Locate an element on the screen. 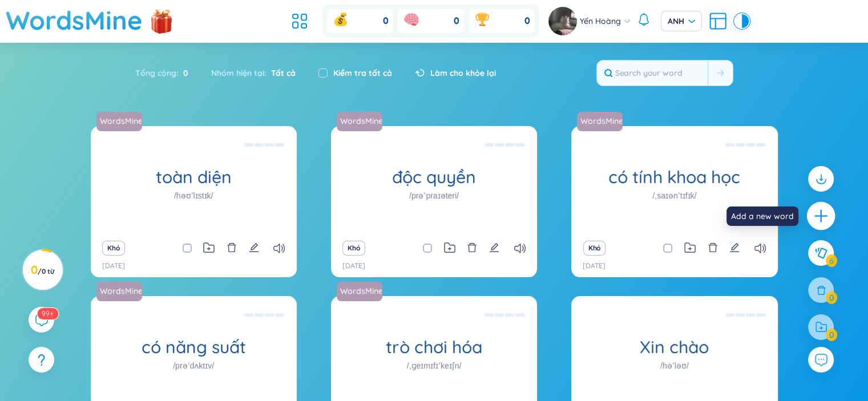  a: hình đại diện is located at coordinates (564, 21).